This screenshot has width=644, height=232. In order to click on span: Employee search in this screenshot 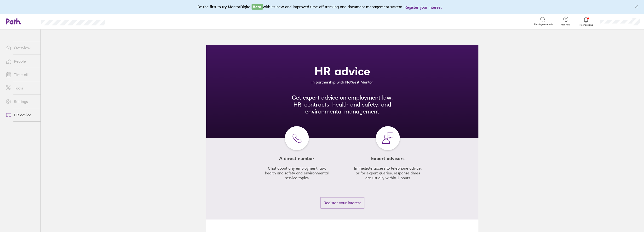, I will do `click(544, 24)`.